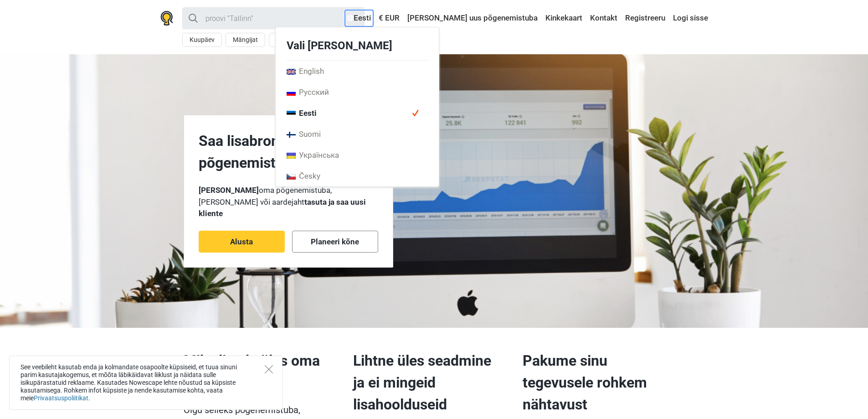  I want to click on img: Ukrainian, so click(291, 156).